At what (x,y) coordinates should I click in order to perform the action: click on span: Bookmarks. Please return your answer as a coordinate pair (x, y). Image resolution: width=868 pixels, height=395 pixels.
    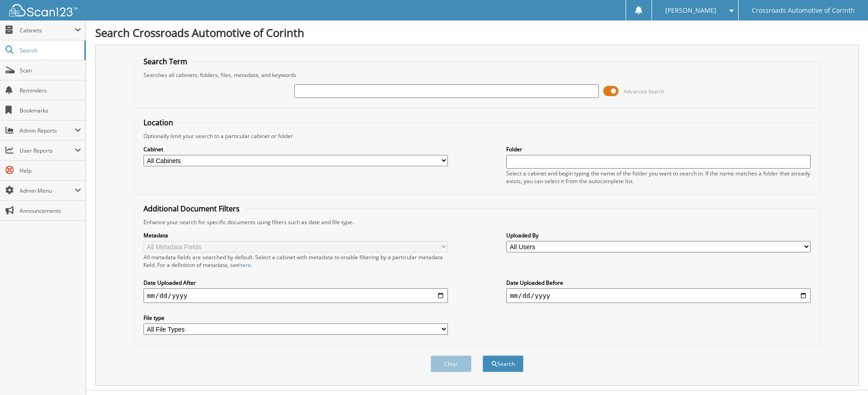
    Looking at the image, I should click on (50, 110).